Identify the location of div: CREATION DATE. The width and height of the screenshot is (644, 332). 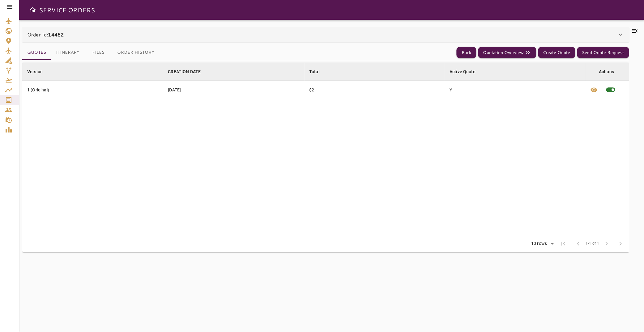
(184, 72).